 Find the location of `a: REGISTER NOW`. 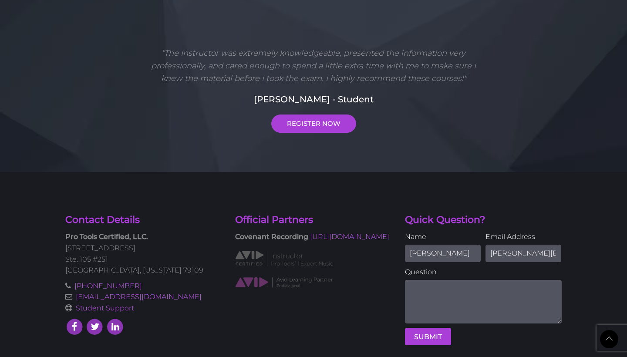

a: REGISTER NOW is located at coordinates (314, 124).